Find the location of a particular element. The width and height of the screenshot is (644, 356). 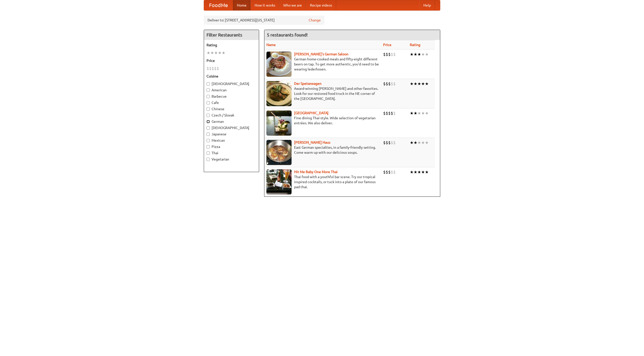

img: esthers.jpg is located at coordinates (279, 64).